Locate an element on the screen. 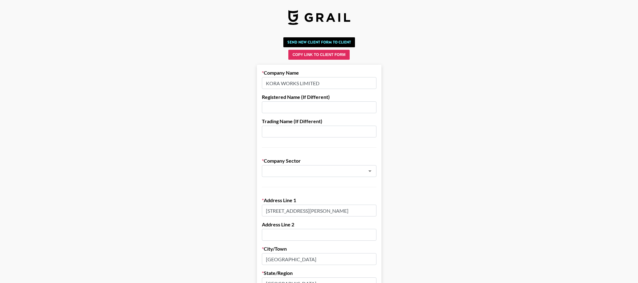 The width and height of the screenshot is (638, 283). button: Send New Client Form to Client is located at coordinates (319, 42).